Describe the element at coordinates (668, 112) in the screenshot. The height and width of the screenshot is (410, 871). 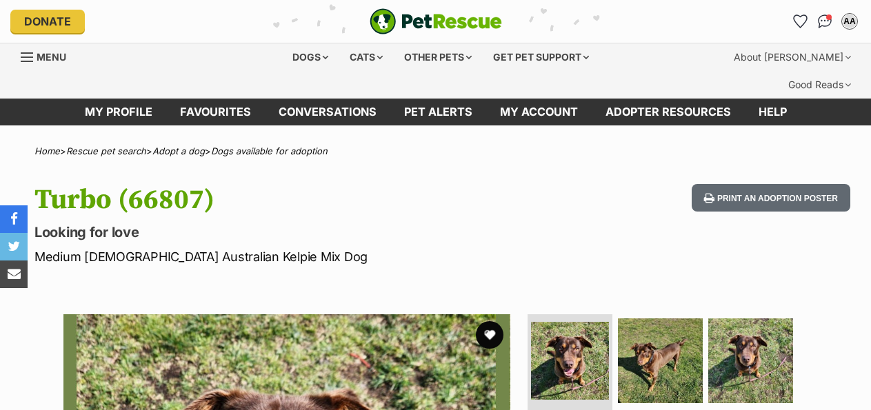
I see `a: Adopter resources` at that location.